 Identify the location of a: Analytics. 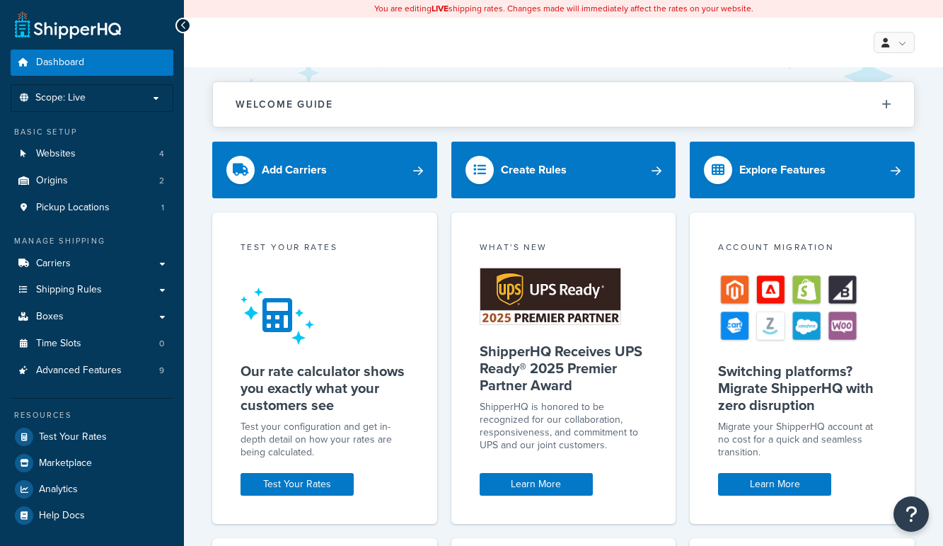
(92, 489).